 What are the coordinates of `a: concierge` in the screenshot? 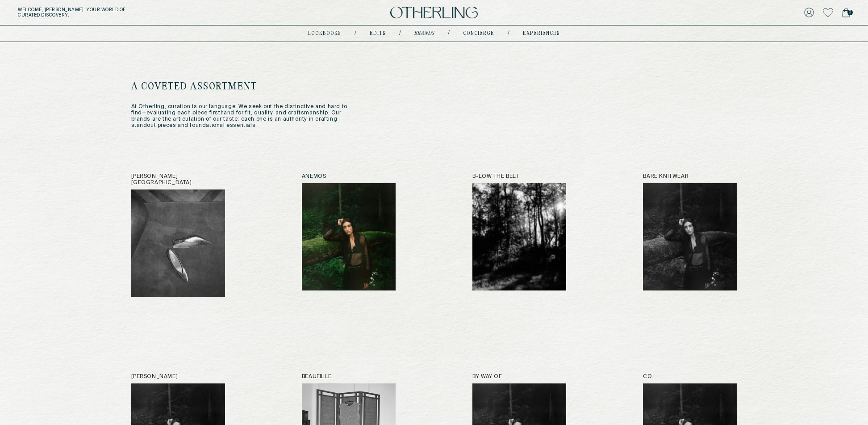 It's located at (479, 33).